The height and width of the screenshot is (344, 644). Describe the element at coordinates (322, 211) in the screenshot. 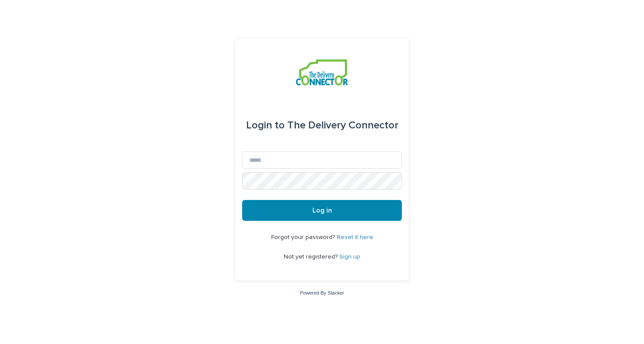

I see `span: Log in` at that location.